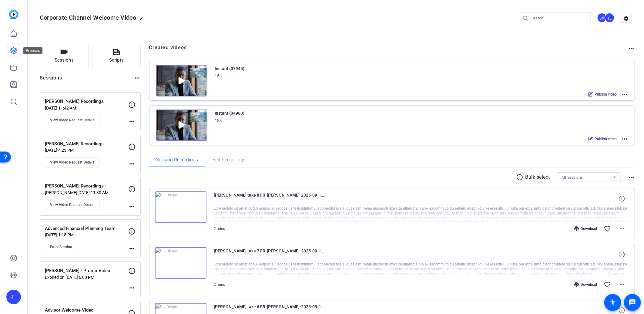  Describe the element at coordinates (388, 50) in the screenshot. I see `h2: Created videos` at that location.